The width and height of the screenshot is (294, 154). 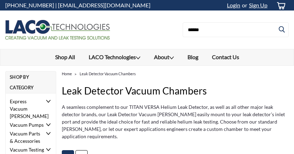 What do you see at coordinates (280, 5) in the screenshot?
I see `a: cart-preview-dropdown` at bounding box center [280, 5].